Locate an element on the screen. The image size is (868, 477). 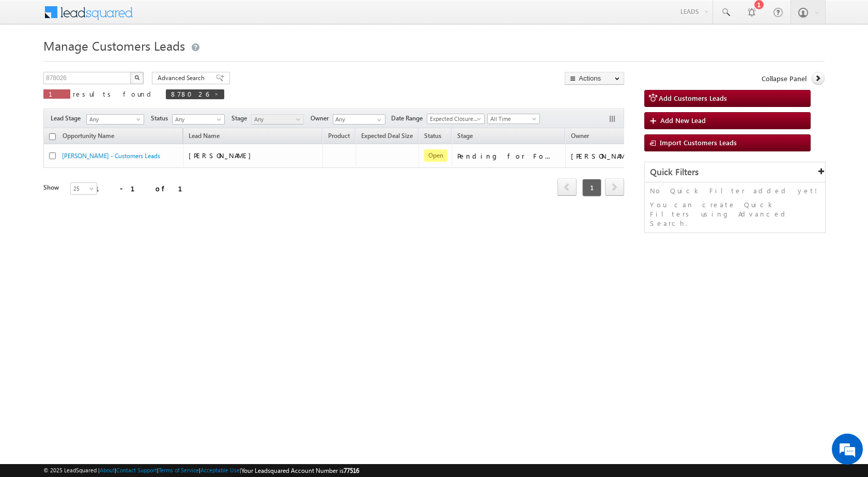
span: Add Customers Leads is located at coordinates (693, 97).